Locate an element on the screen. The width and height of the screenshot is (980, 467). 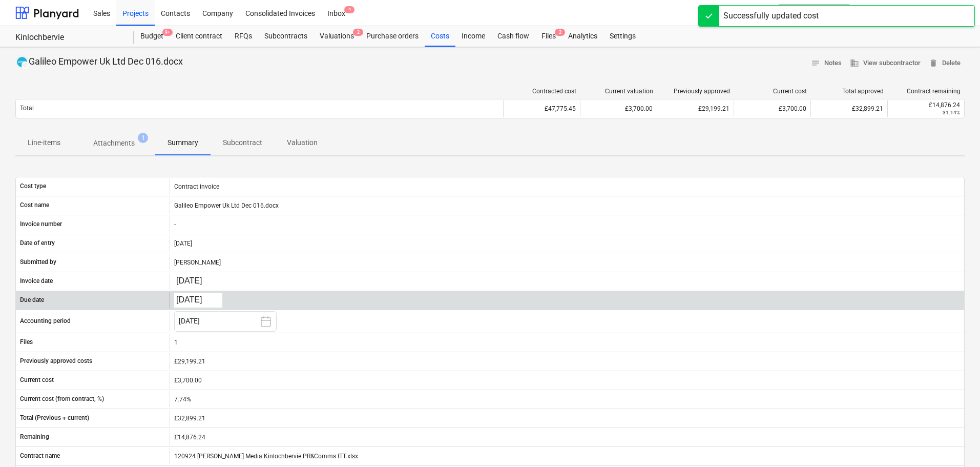
a: Subcontracts is located at coordinates (286, 36).